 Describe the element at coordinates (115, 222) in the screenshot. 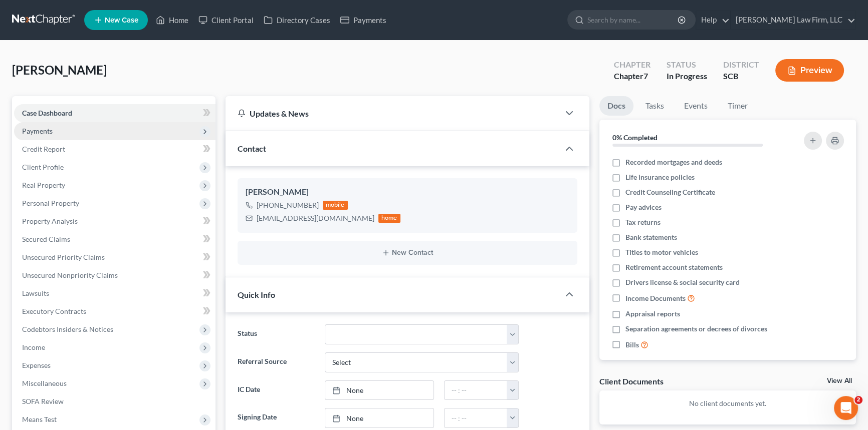

I see `a: Property Analysis` at that location.